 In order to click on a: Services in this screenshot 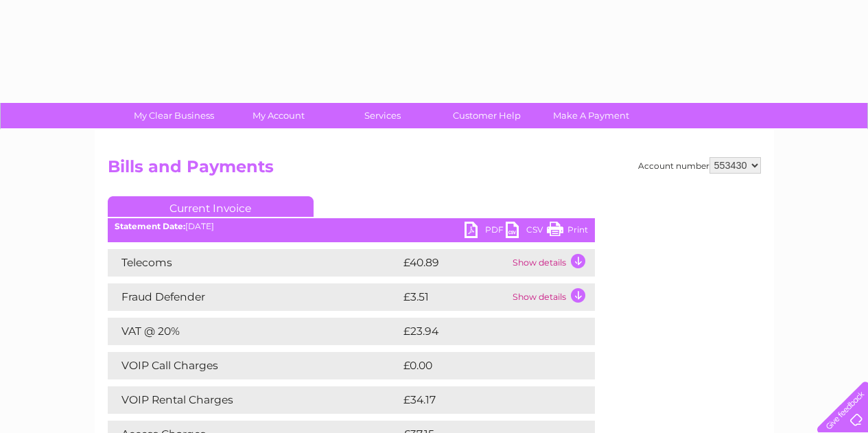, I will do `click(383, 115)`.